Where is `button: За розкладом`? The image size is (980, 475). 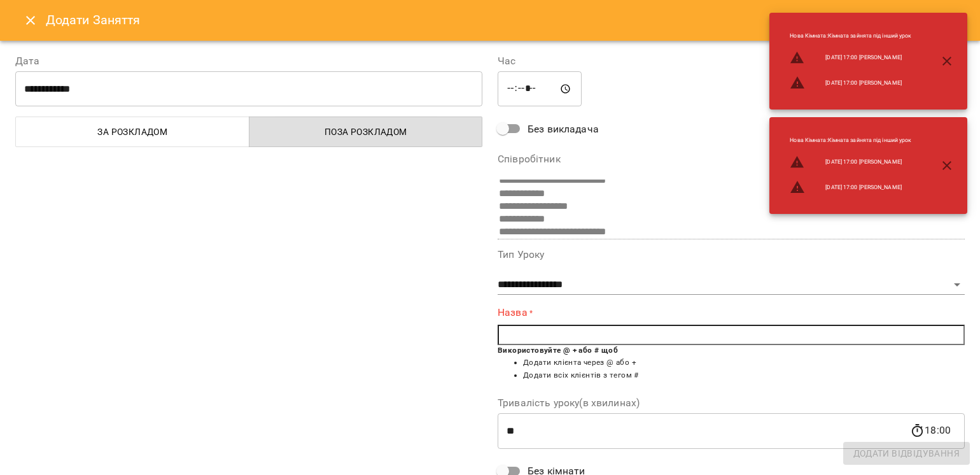
button: За розкладом is located at coordinates (132, 132).